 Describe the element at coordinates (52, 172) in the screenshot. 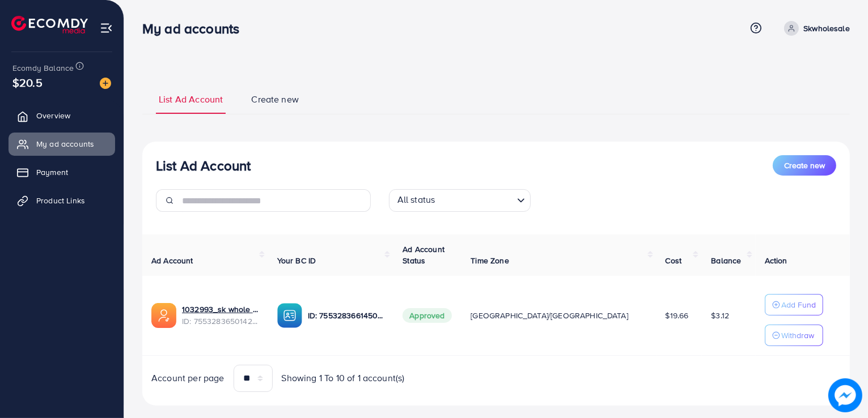

I see `span: Payment` at that location.